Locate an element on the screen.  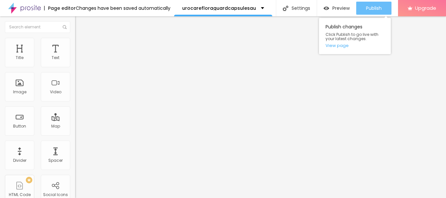
div: Image is located at coordinates (20, 92).